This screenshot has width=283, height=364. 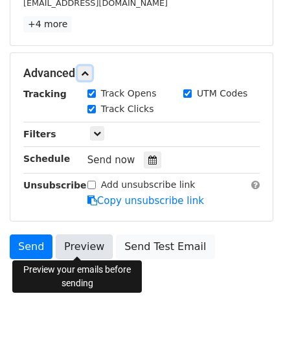 What do you see at coordinates (77, 277) in the screenshot?
I see `div: Preview your emails before sending` at bounding box center [77, 277].